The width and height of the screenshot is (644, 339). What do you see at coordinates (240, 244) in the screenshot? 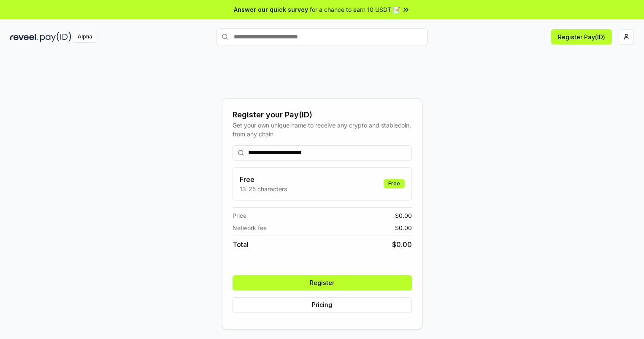
I see `span: Total` at bounding box center [240, 244].